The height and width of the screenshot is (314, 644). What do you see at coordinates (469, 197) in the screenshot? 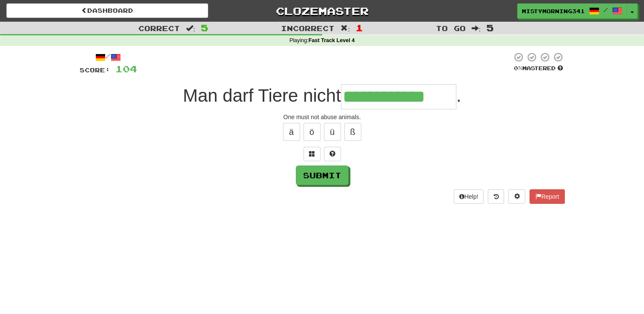
I see `button: Help!` at bounding box center [469, 197].